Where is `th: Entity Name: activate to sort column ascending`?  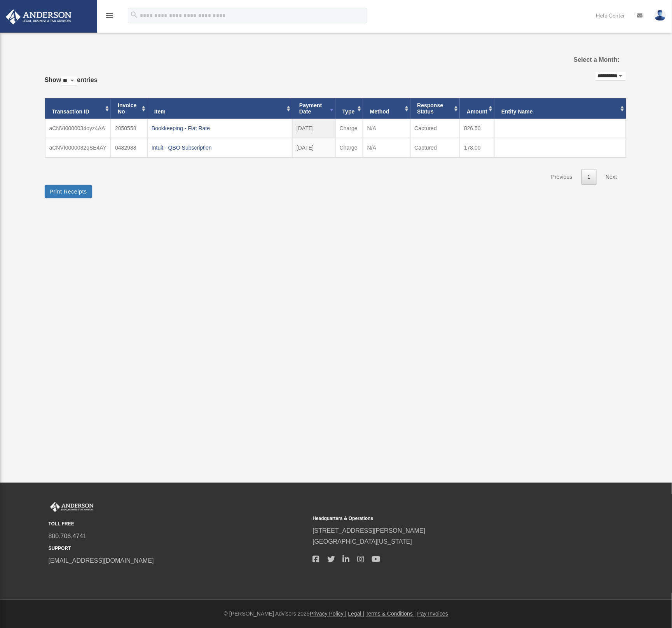
th: Entity Name: activate to sort column ascending is located at coordinates (560, 109).